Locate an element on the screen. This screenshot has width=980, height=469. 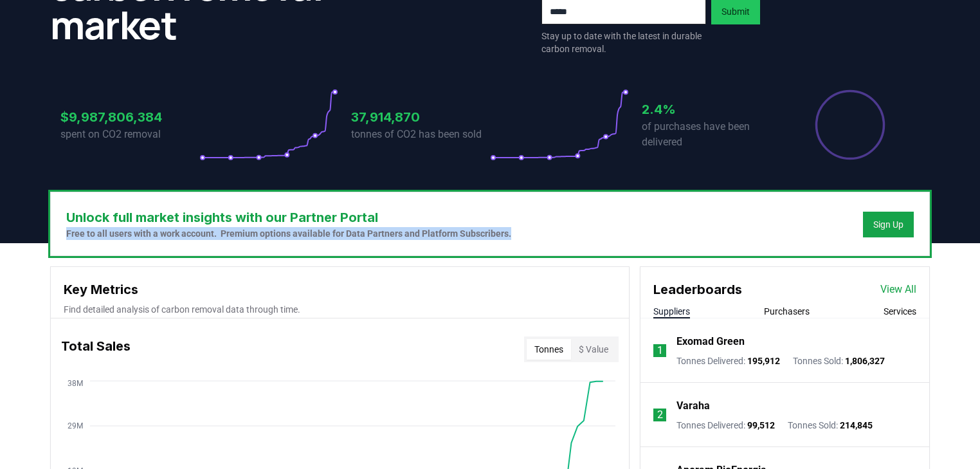
h3: 2.4% is located at coordinates (711, 109).